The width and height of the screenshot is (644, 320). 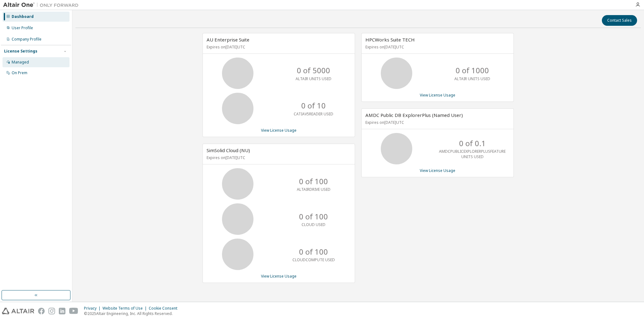 What do you see at coordinates (414, 115) in the screenshot?
I see `span: AMDC Public DB ExplorerPlus (Named User)` at bounding box center [414, 115].